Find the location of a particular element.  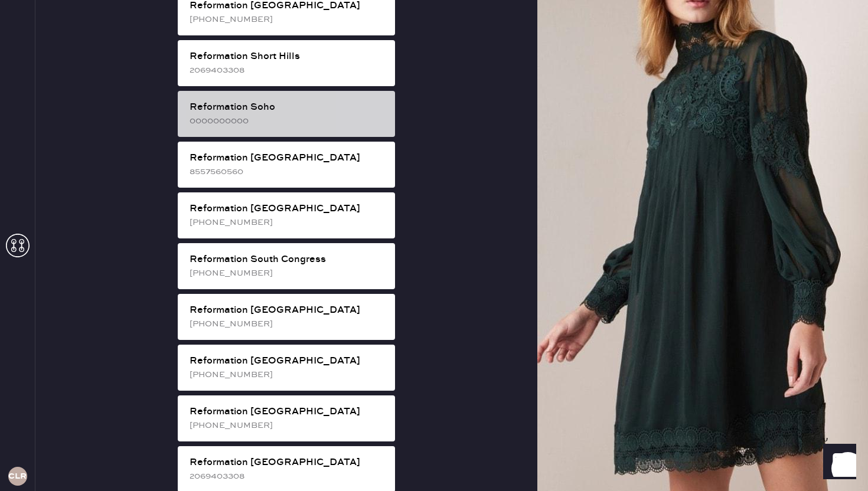

h3: CLR is located at coordinates (17, 476).